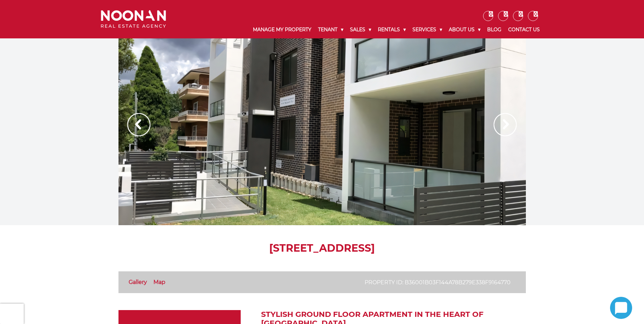  Describe the element at coordinates (282, 30) in the screenshot. I see `a: Manage My Property` at that location.